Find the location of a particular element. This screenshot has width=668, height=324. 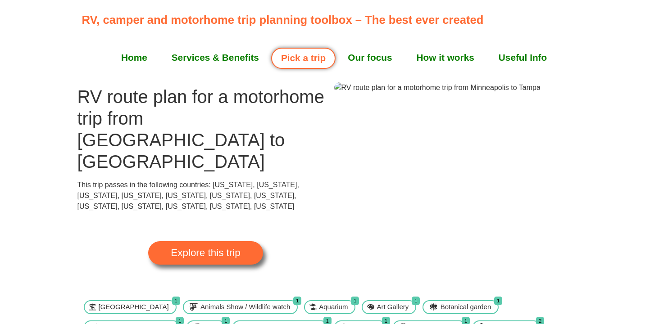

span: Botanical garden is located at coordinates (465, 307).